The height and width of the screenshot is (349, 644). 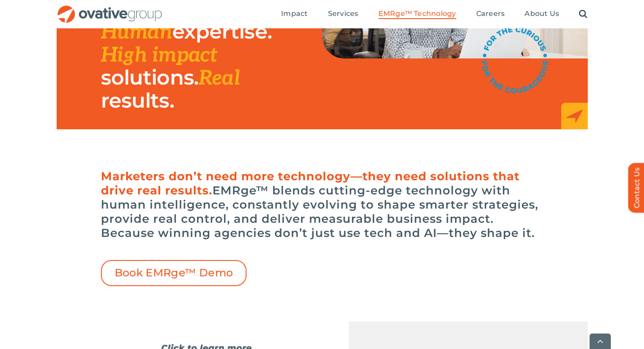 What do you see at coordinates (174, 273) in the screenshot?
I see `span: Book EMRge™ Demo` at bounding box center [174, 273].